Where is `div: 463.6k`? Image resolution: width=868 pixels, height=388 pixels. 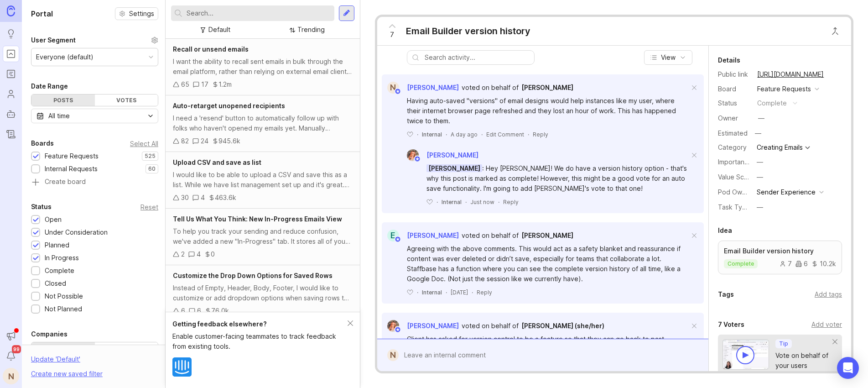 div: 463.6k is located at coordinates (226, 198).